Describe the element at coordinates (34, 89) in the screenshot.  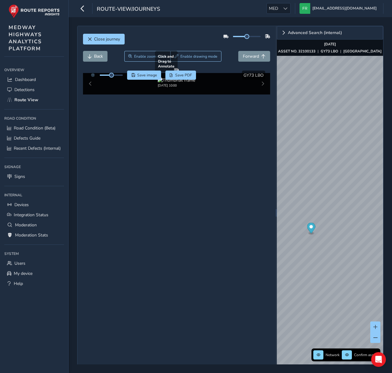
I see `a: Detections` at that location.